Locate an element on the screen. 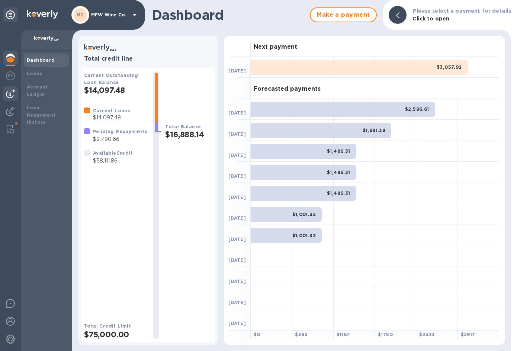 Image resolution: width=517 pixels, height=351 pixels. b: $ 1167 is located at coordinates (344, 335).